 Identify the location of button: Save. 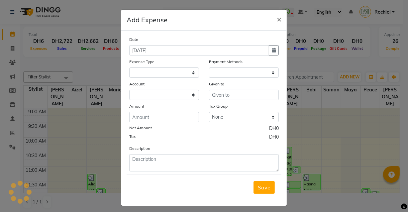
(264, 187).